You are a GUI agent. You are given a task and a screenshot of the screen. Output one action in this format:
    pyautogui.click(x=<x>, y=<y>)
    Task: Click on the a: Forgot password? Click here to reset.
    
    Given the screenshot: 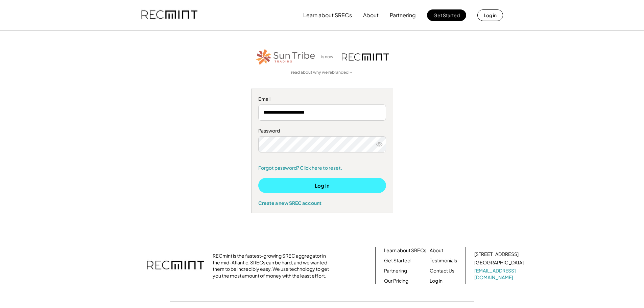 What is the action you would take?
    pyautogui.click(x=322, y=168)
    